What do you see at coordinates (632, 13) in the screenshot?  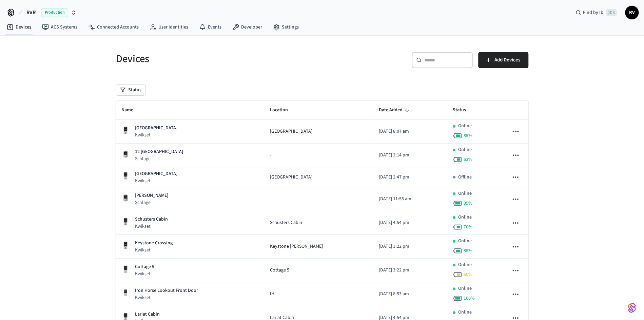 I see `span: RV` at bounding box center [632, 13].